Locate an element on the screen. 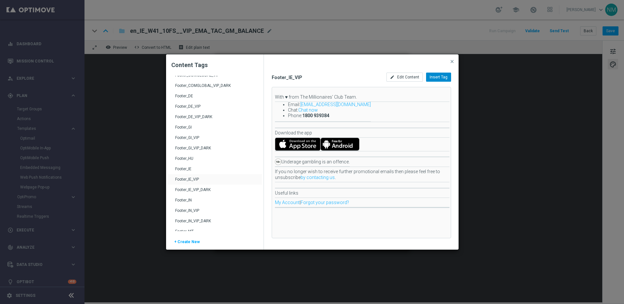 This screenshot has height=304, width=624. div: Footer_IE_VIP_DARK is located at coordinates (215, 192).